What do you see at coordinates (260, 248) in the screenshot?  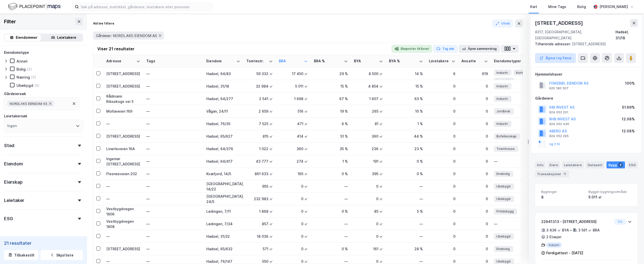 I see `div: 571 ㎡` at bounding box center [260, 248].